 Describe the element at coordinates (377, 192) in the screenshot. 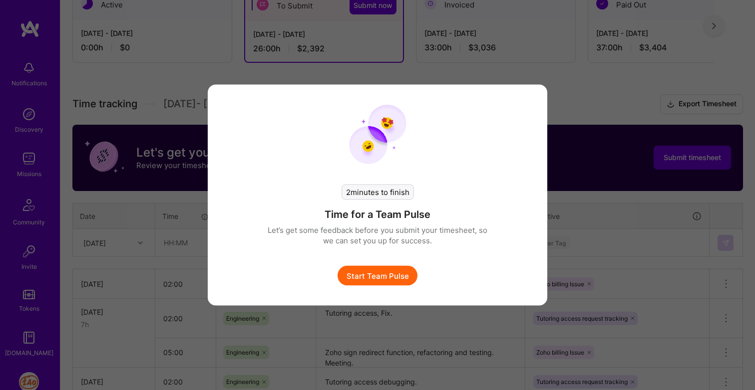

I see `div: 2 minutes to finish` at that location.